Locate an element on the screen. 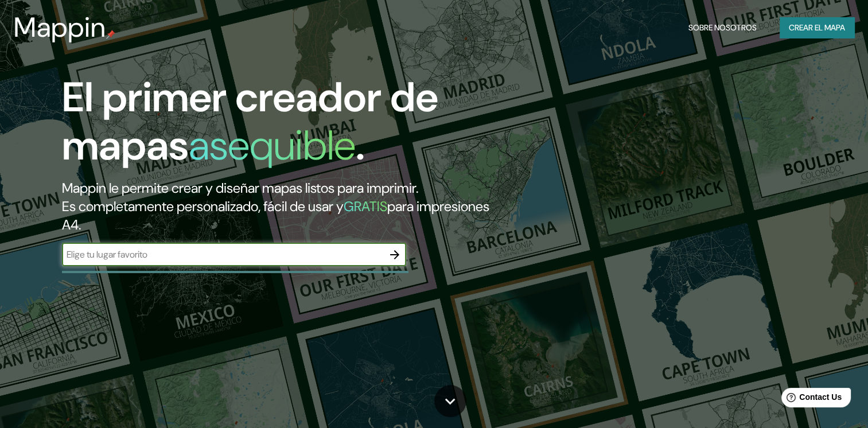 The height and width of the screenshot is (428, 868). input: Elige tu lugar favorito is located at coordinates (223, 254).